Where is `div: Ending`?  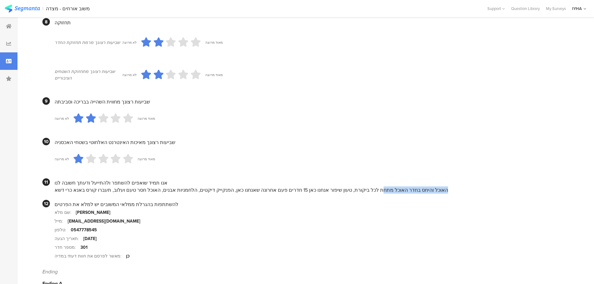
div: Ending is located at coordinates (304, 272).